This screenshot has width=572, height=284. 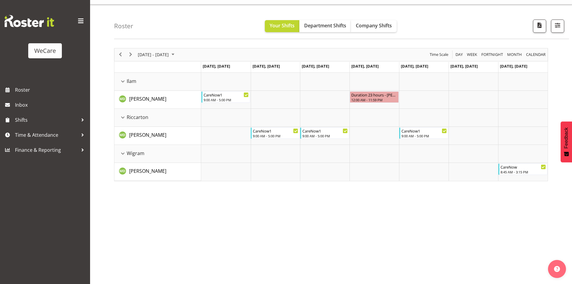 I want to click on button: Previous, so click(x=120, y=54).